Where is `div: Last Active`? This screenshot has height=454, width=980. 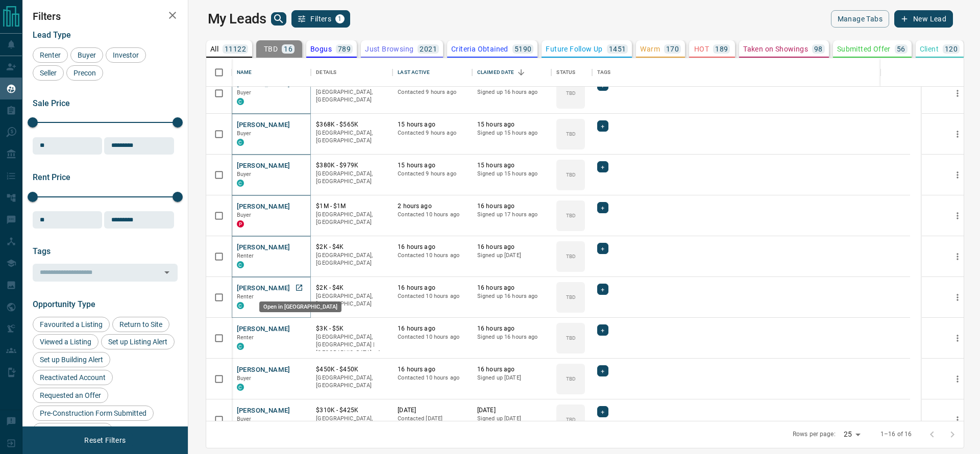 div: Last Active is located at coordinates (413, 73).